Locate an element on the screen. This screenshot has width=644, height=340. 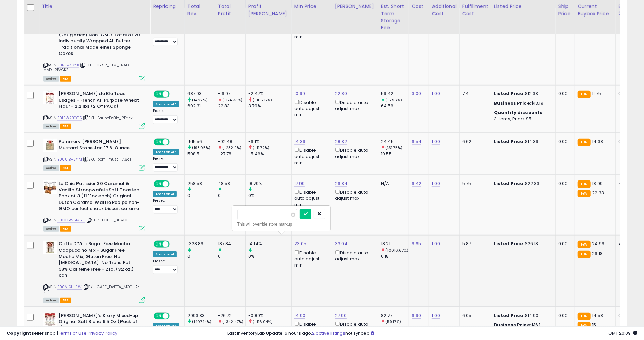
div: 2993.33 is located at coordinates (201, 316).